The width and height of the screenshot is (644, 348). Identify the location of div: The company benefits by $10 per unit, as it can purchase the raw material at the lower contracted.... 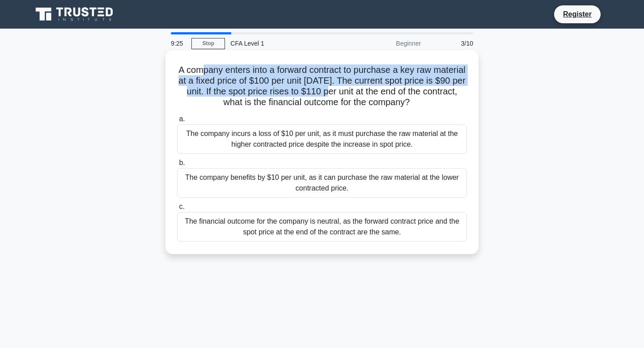
(322, 183).